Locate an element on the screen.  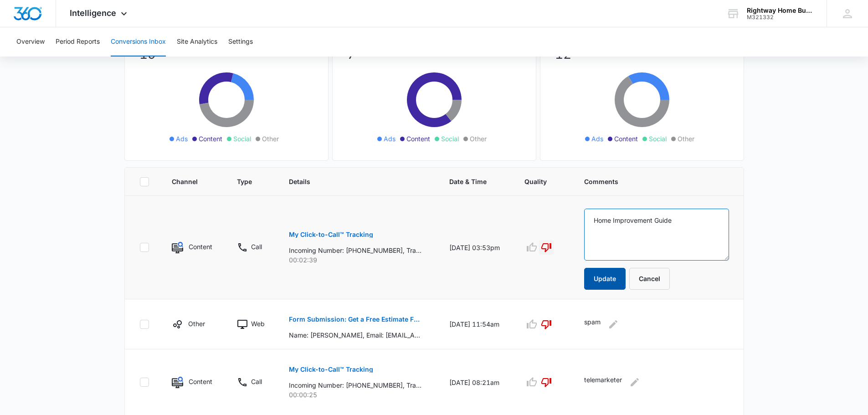
button: Period Reports is located at coordinates (77, 42).